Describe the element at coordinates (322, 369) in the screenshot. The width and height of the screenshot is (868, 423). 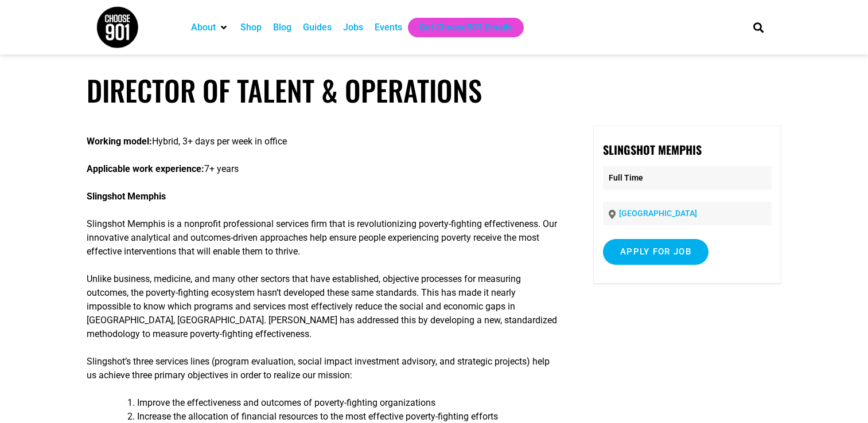
I see `p: Slingshot’s three services lines (program evaluation, social impact investment advisory, and stra...` at that location.